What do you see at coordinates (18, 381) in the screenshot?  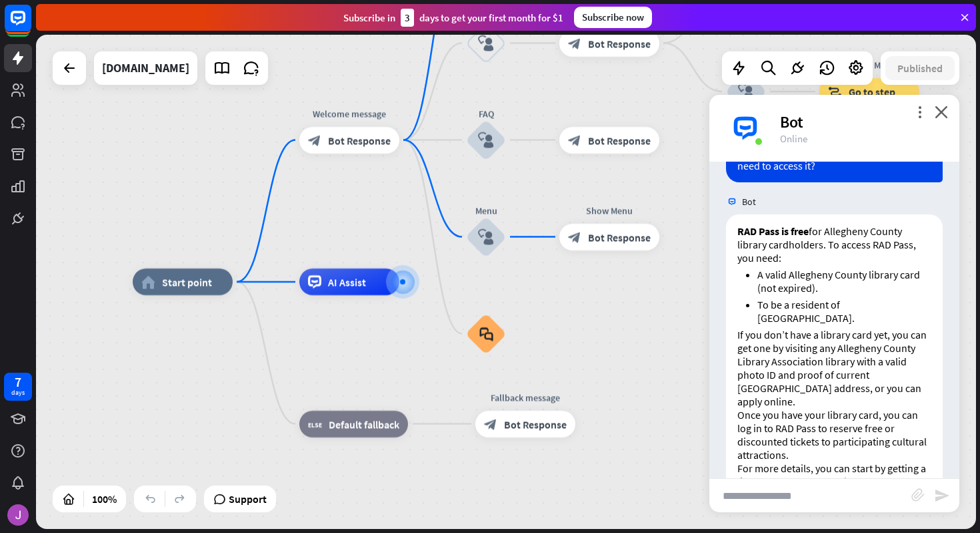 I see `div: 7` at bounding box center [18, 381].